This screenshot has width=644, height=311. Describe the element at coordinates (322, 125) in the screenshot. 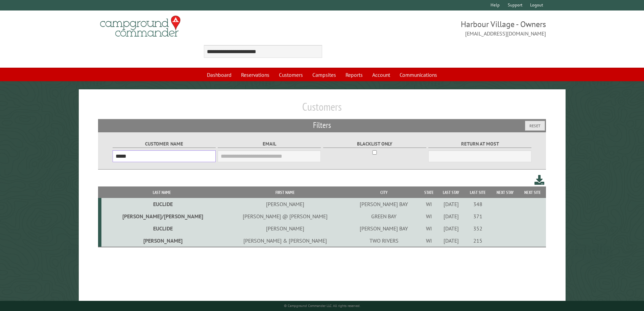

I see `h2: Filters` at that location.